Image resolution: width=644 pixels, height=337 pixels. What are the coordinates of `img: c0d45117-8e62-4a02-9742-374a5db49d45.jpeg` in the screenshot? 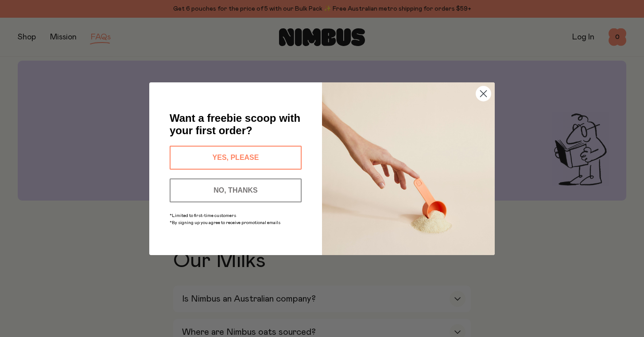 It's located at (408, 169).